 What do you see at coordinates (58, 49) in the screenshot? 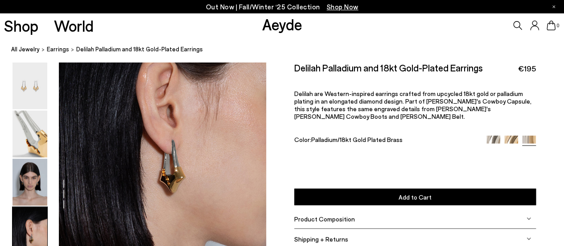
I see `a: earrings` at bounding box center [58, 49].